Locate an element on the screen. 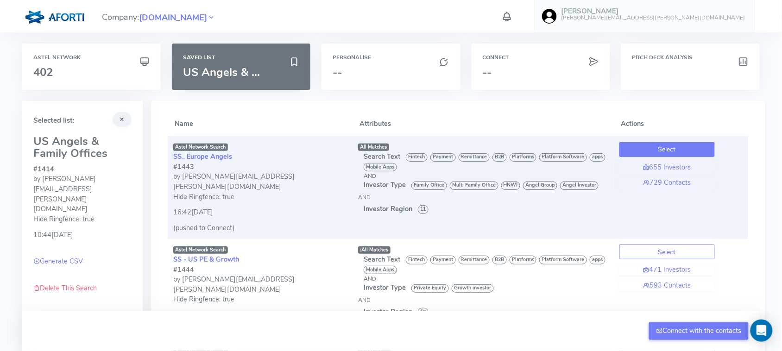  a: Delete This Search is located at coordinates (65, 288).